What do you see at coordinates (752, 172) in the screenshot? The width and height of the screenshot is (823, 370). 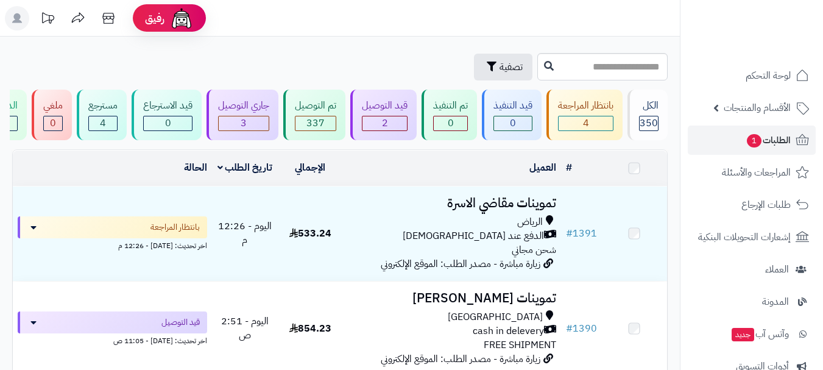 I see `a: المراجعات والأسئلة` at bounding box center [752, 172].